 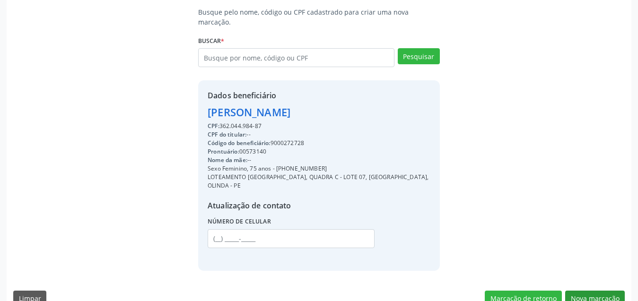 What do you see at coordinates (227, 134) in the screenshot?
I see `span: CPF do titular:` at bounding box center [227, 134].